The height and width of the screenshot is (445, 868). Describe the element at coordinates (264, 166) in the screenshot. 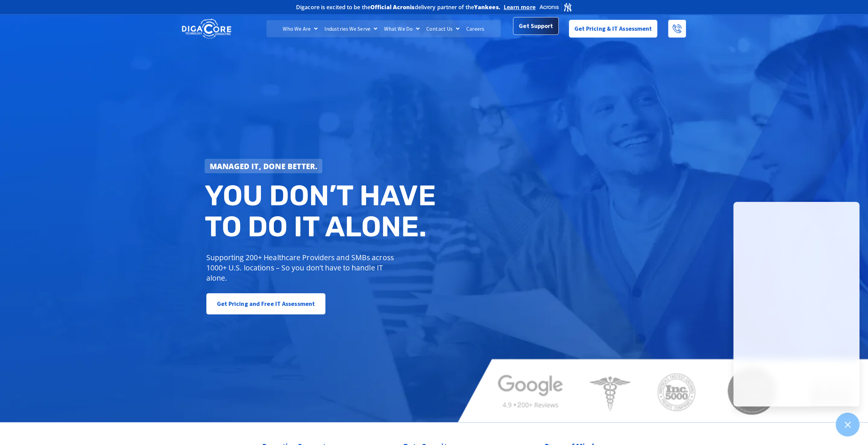

I see `a: Managed IT, done better.` at that location.